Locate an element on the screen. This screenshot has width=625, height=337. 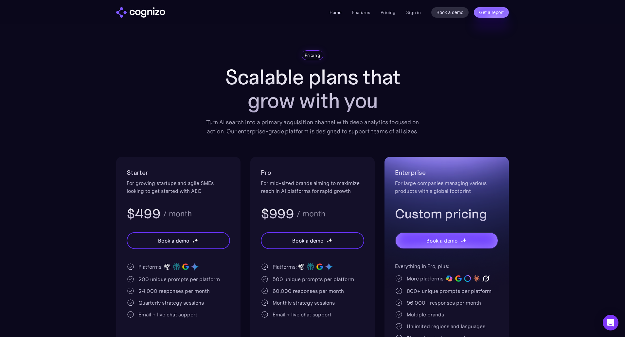
h1: Scalable plans that grow with you is located at coordinates (312, 89).